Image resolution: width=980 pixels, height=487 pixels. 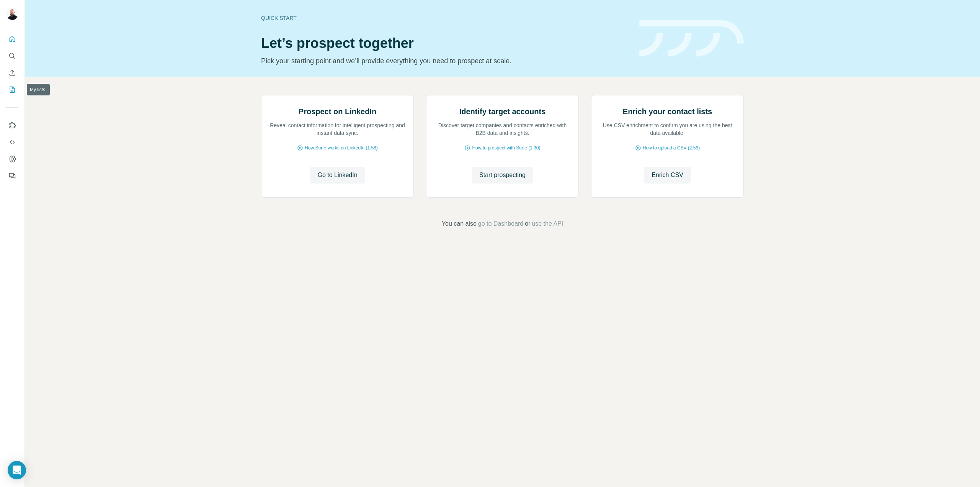 What do you see at coordinates (667, 112) in the screenshot?
I see `h2: Enrich your contact lists` at bounding box center [667, 112].